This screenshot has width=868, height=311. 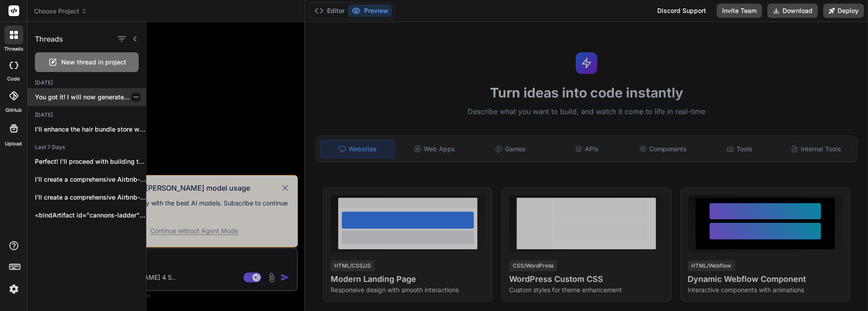 What do you see at coordinates (681, 11) in the screenshot?
I see `div: Discord Support` at bounding box center [681, 11].